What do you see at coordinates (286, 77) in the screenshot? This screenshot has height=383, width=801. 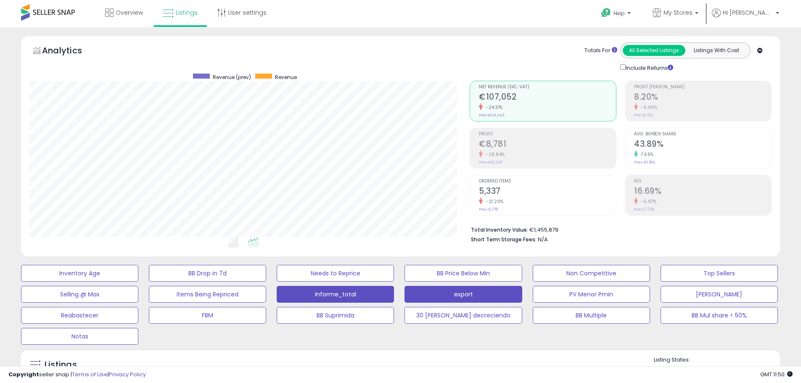 I see `span: Revenue` at bounding box center [286, 77].